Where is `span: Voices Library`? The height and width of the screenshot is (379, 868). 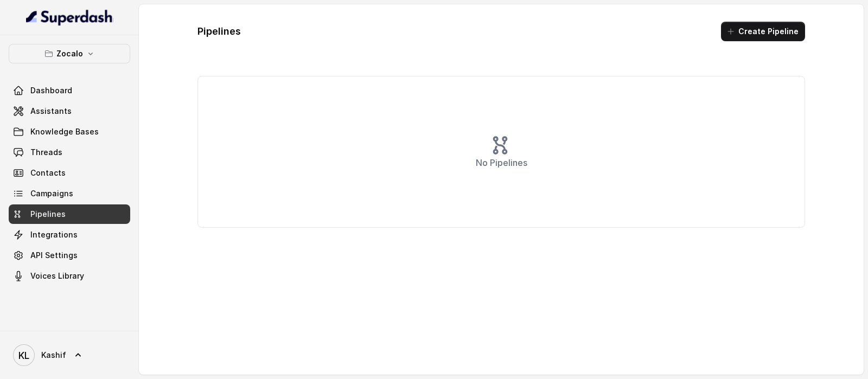
span: Voices Library is located at coordinates (57, 276).